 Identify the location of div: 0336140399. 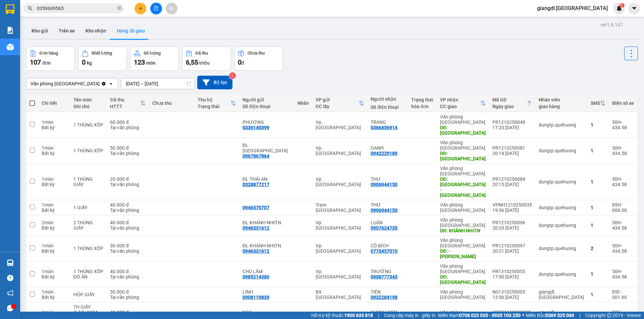
(256, 127).